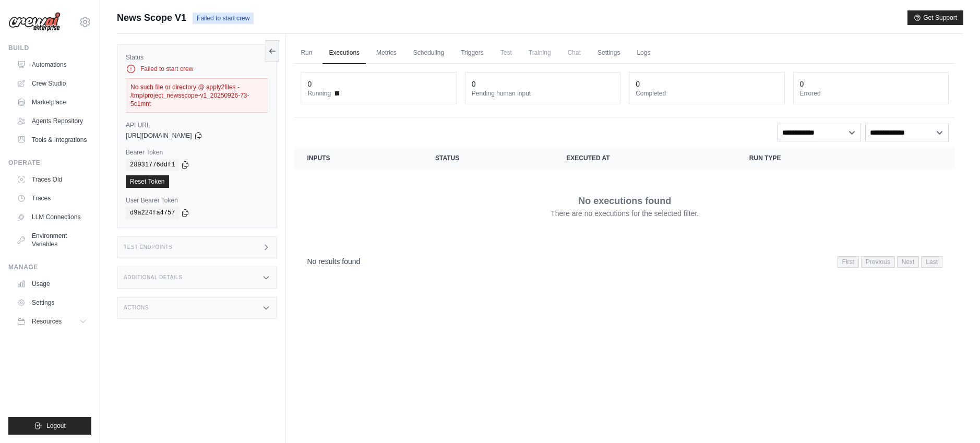 The width and height of the screenshot is (980, 443). I want to click on span: Next, so click(908, 262).